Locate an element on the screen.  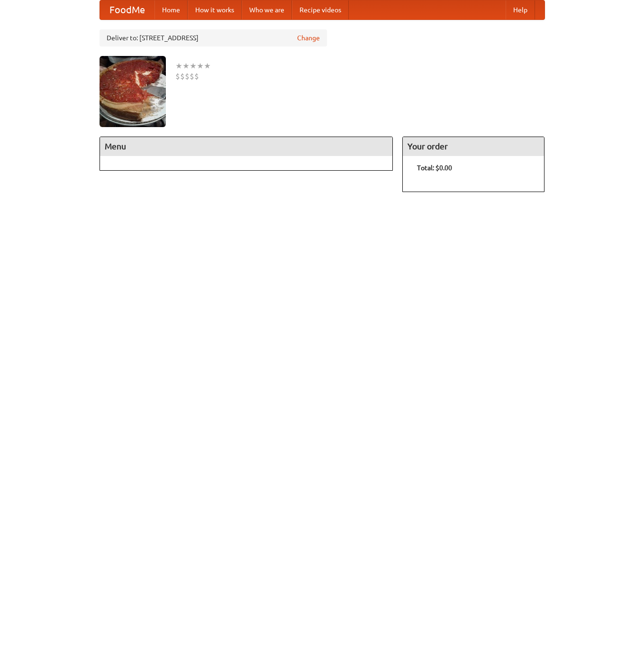
b: Total: $0.00 is located at coordinates (435, 168).